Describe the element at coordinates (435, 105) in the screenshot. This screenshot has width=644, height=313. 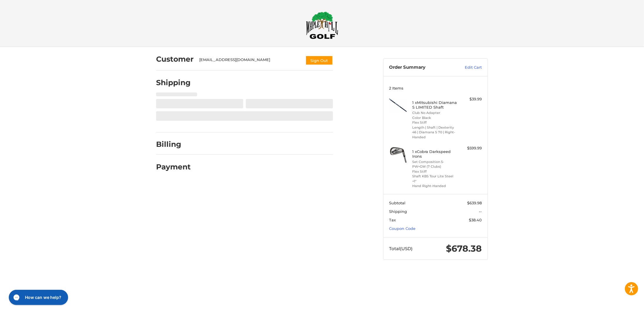
I see `h4: 1 x Mitsubishi Diamana S LIMITED Shaft` at that location.